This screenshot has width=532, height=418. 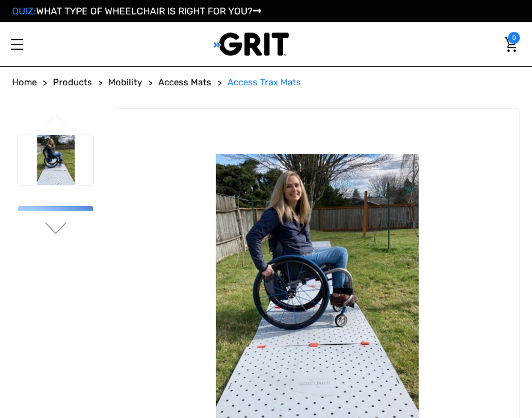 I want to click on a: Mobility, so click(x=125, y=83).